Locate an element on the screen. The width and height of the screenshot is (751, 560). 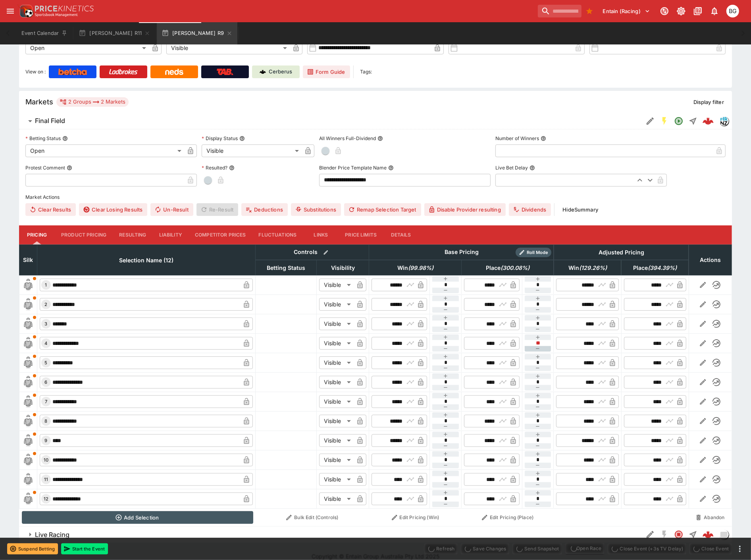
img: PriceKinetics is located at coordinates (65, 8).